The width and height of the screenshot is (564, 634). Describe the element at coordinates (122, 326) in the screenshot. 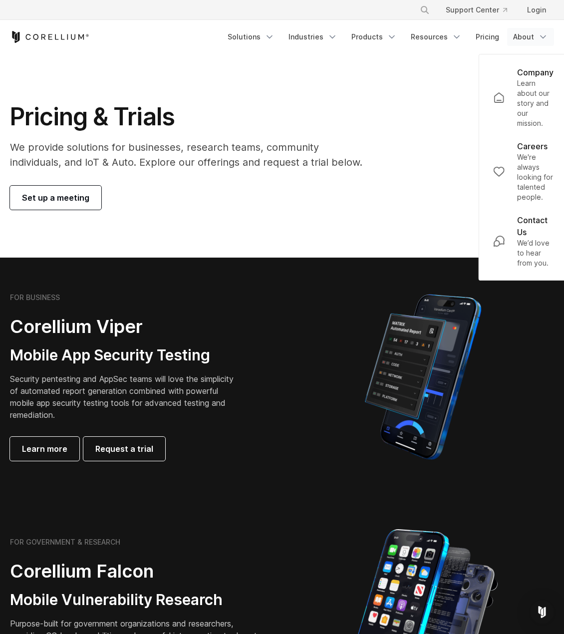

I see `h2: Corellium Viper` at that location.